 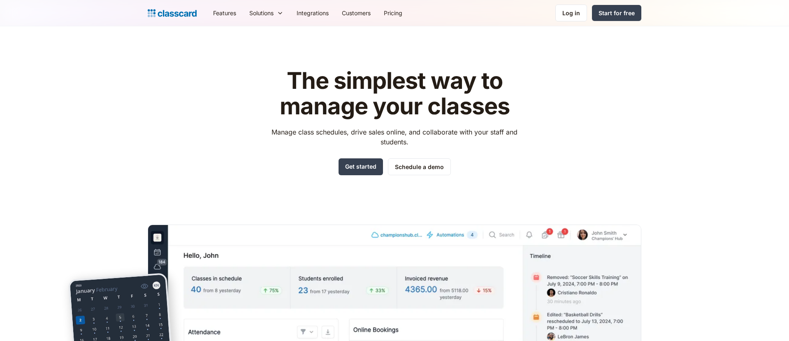 What do you see at coordinates (172, 13) in the screenshot?
I see `a: home` at bounding box center [172, 13].